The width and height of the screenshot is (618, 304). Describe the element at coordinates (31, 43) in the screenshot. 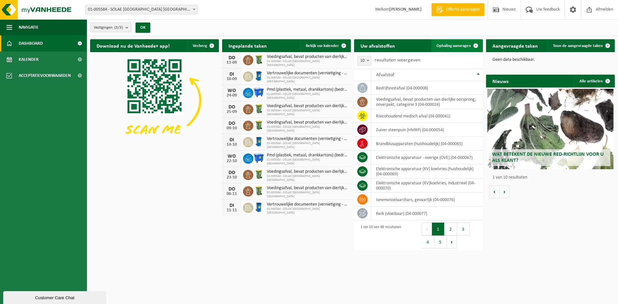

I see `span: Dashboard` at that location.